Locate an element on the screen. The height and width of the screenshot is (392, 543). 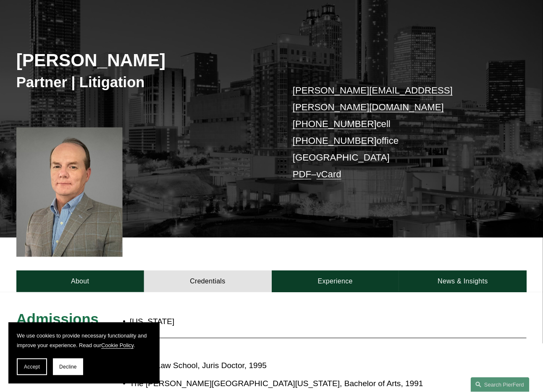
span: Decline is located at coordinates (68, 367).